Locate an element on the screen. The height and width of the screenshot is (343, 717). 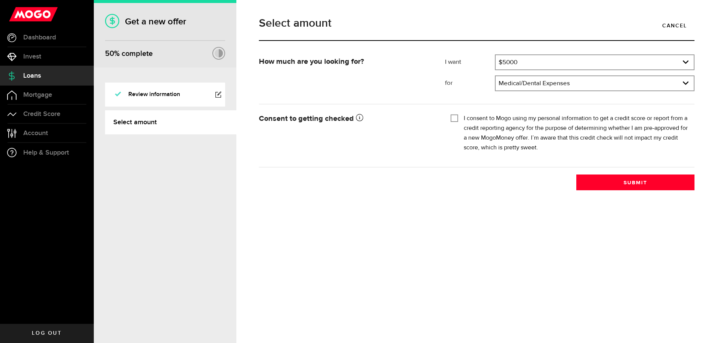
strong: How much are you looking for? is located at coordinates (311, 62).